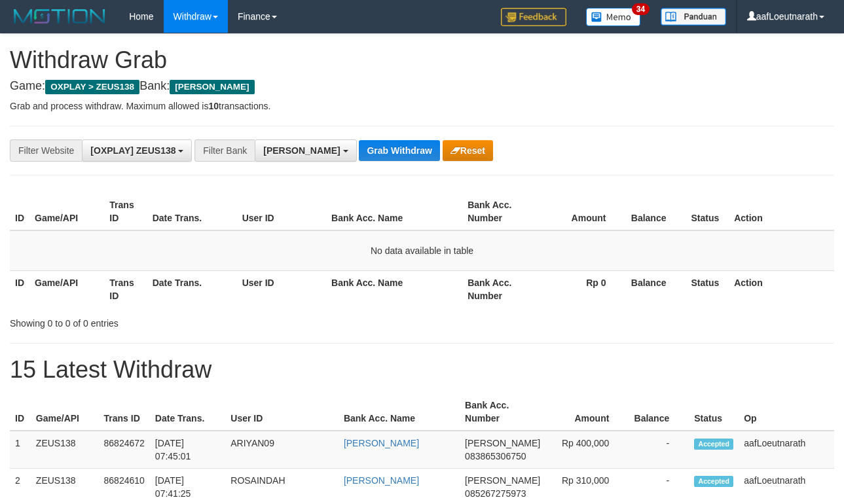 Image resolution: width=844 pixels, height=504 pixels. Describe the element at coordinates (60, 16) in the screenshot. I see `img: MOTION_logo.png` at that location.